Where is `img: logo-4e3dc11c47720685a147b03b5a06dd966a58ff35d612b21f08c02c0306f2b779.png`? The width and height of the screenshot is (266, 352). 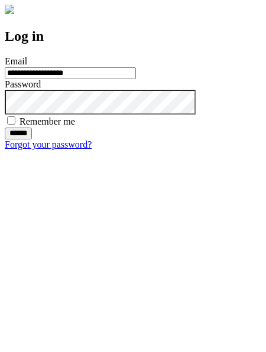
img: logo-4e3dc11c47720685a147b03b5a06dd966a58ff35d612b21f08c02c0306f2b779.png is located at coordinates (9, 9).